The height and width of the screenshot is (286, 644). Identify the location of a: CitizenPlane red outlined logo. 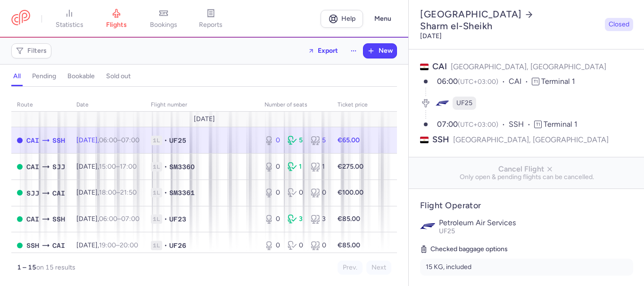
(21, 18).